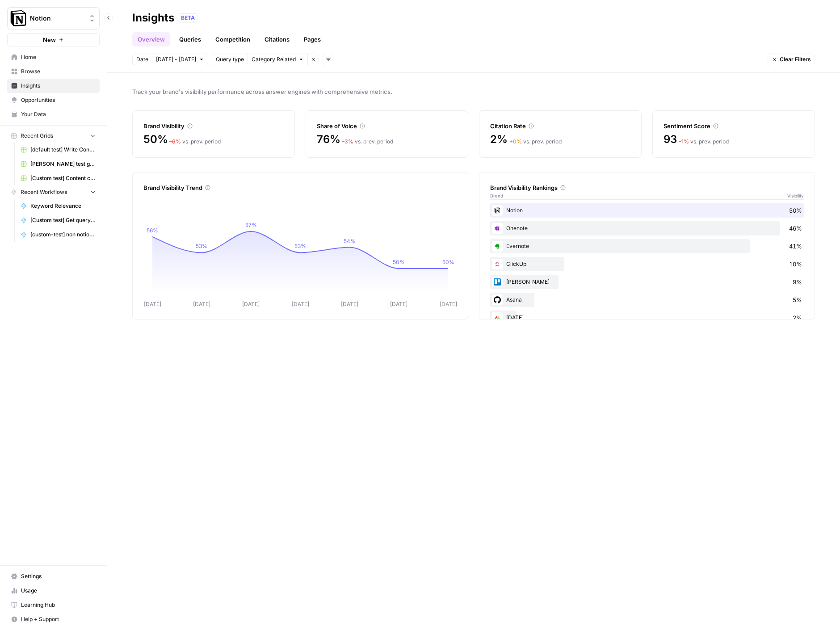  I want to click on a: Keyword Relevance, so click(58, 206).